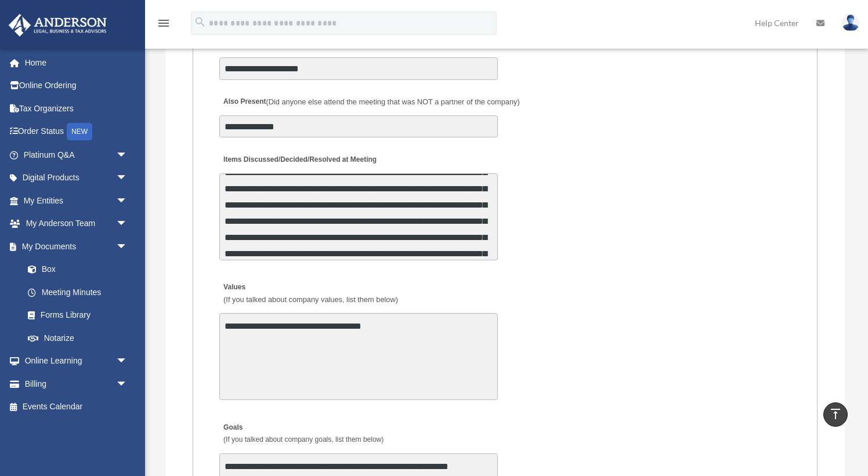 The height and width of the screenshot is (476, 868). Describe the element at coordinates (81, 338) in the screenshot. I see `a: Notarize` at that location.